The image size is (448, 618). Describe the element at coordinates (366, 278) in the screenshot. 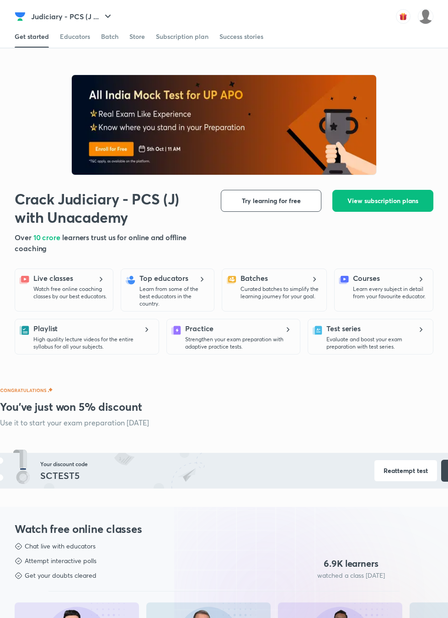

I see `h5: Courses` at that location.